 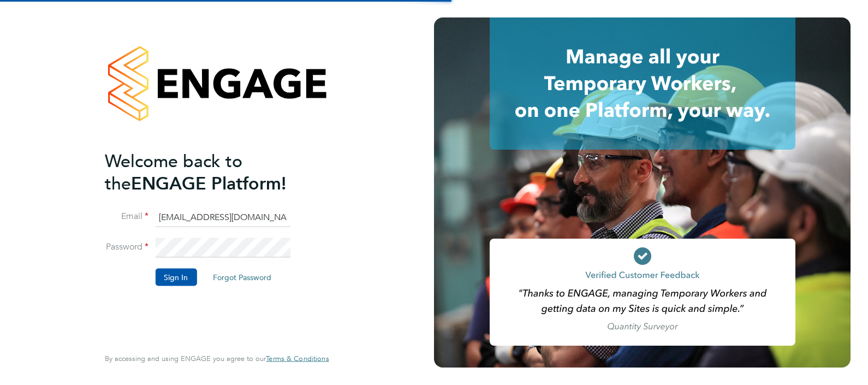 I want to click on a: Terms & Conditions, so click(x=297, y=359).